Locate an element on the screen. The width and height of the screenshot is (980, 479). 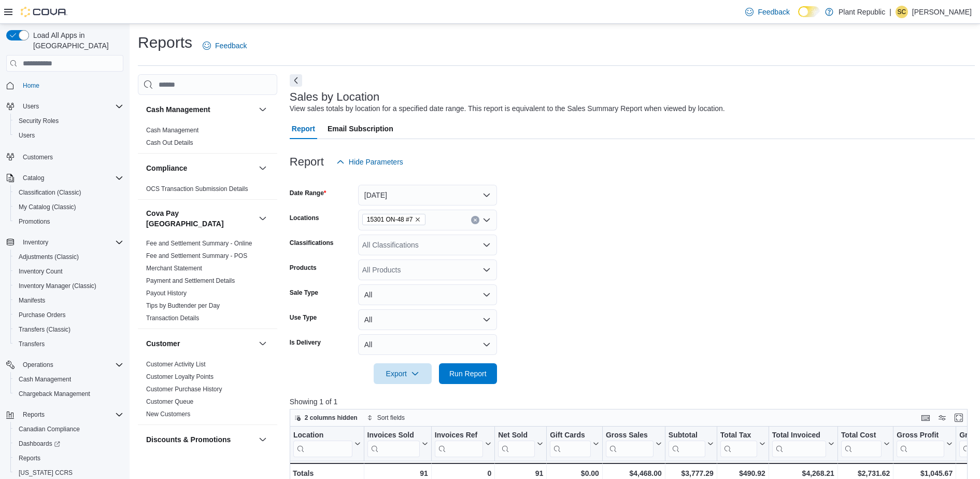
button: Classification (Classic) is located at coordinates (69, 193).